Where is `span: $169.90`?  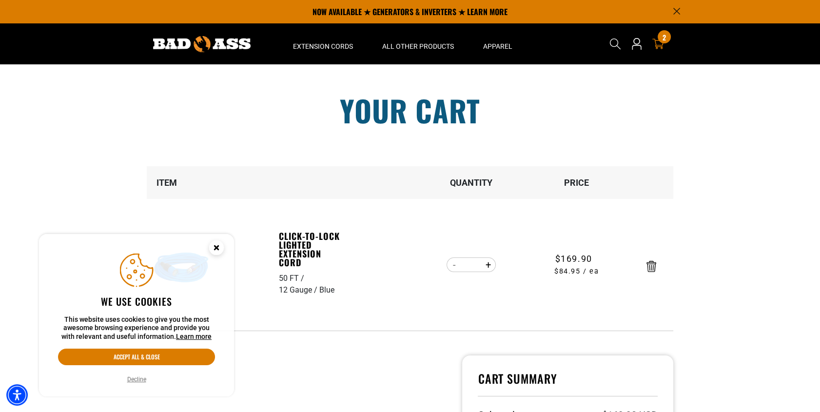 span: $169.90 is located at coordinates (573, 258).